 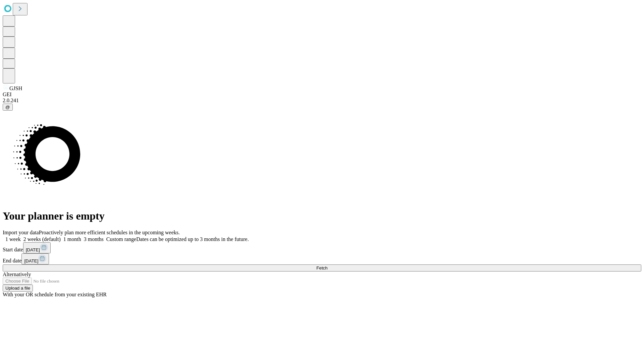 What do you see at coordinates (17, 274) in the screenshot?
I see `span: Alternatively` at bounding box center [17, 274].